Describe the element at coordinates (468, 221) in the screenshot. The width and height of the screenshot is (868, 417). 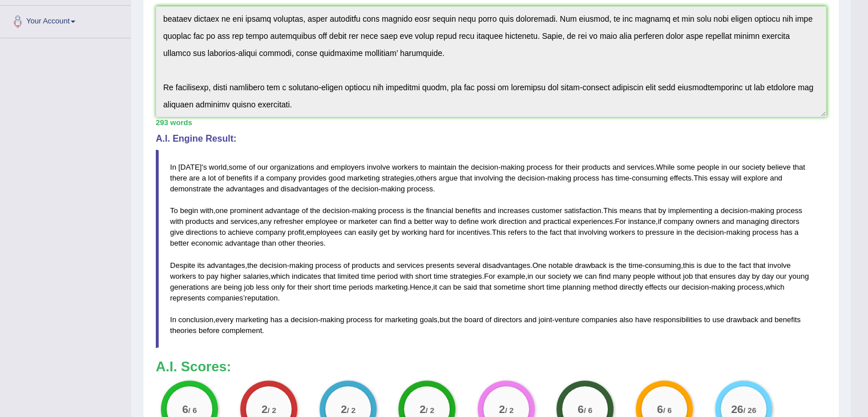
I see `span: define` at that location.